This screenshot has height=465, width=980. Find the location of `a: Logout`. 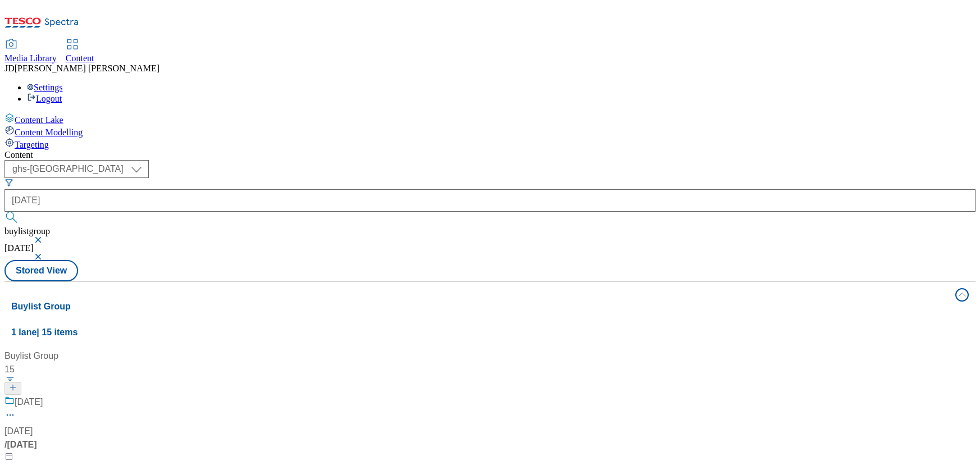

a: Logout is located at coordinates (44, 99).